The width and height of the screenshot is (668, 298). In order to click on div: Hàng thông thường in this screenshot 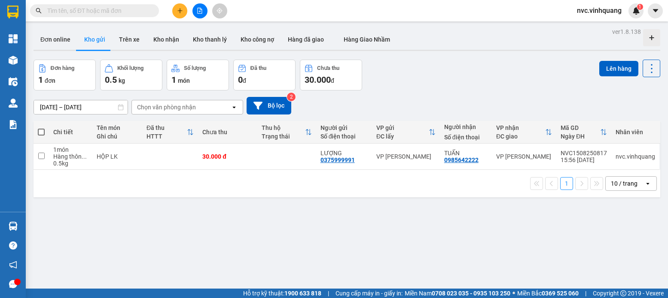, I will do `click(70, 157)`.